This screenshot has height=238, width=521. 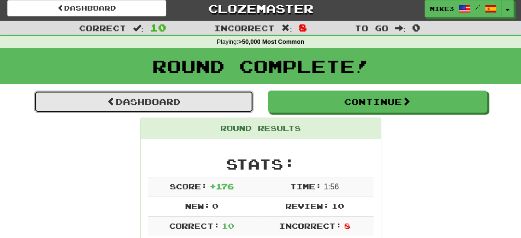 What do you see at coordinates (306, 186) in the screenshot?
I see `span: Time:` at bounding box center [306, 186].